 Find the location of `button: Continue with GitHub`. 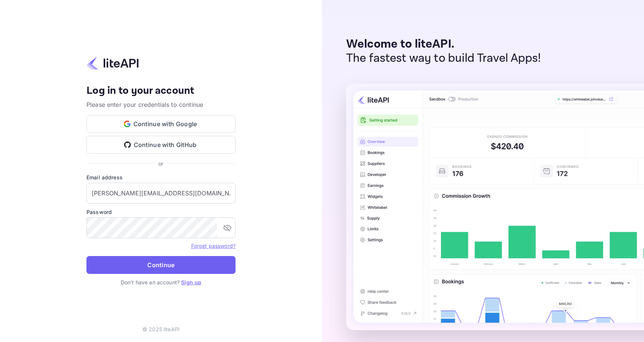

button: Continue with GitHub is located at coordinates (161, 145).